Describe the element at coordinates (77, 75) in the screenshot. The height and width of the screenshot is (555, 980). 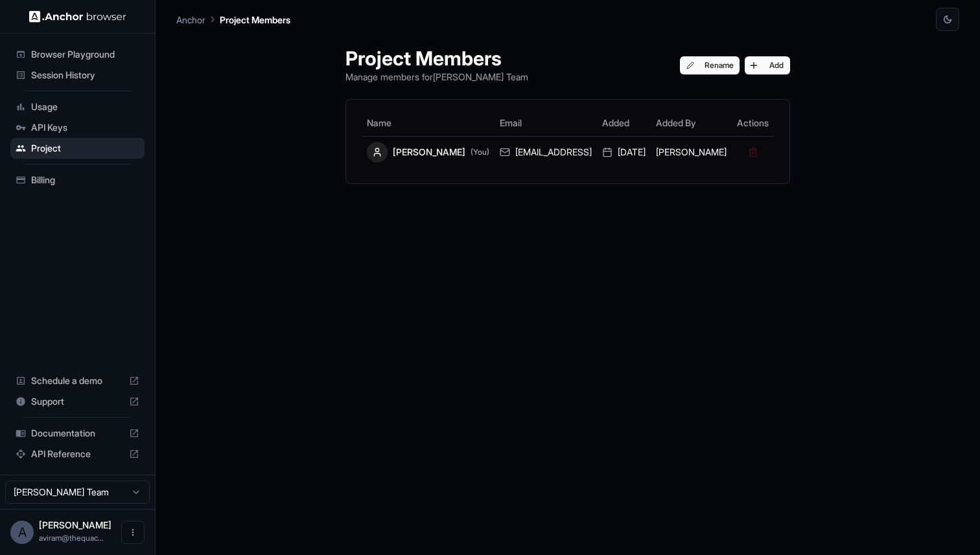
I see `div: Session History` at that location.